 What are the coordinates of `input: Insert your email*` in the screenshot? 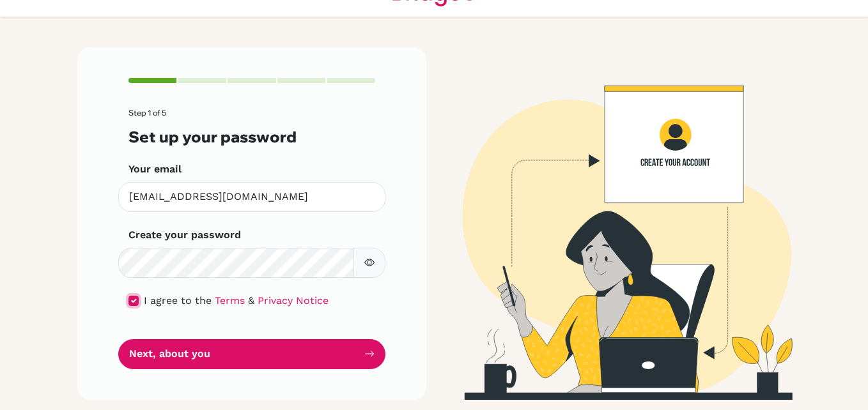 It's located at (252, 197).